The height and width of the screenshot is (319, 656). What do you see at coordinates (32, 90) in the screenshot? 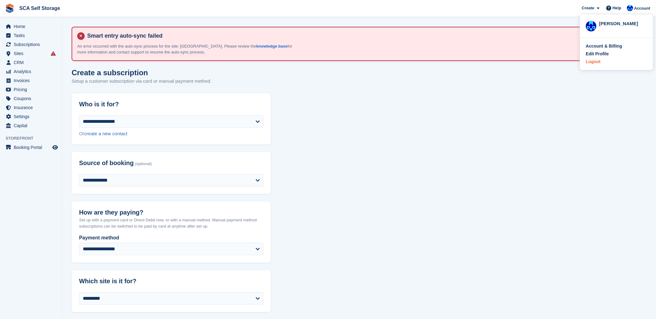
I see `span: Pricing` at bounding box center [32, 90].